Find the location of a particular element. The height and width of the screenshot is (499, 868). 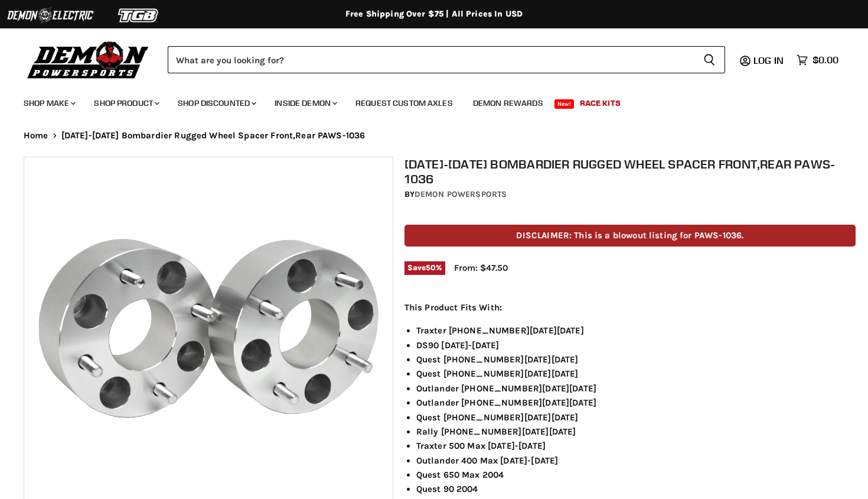

ul: Main menu is located at coordinates (425, 101).